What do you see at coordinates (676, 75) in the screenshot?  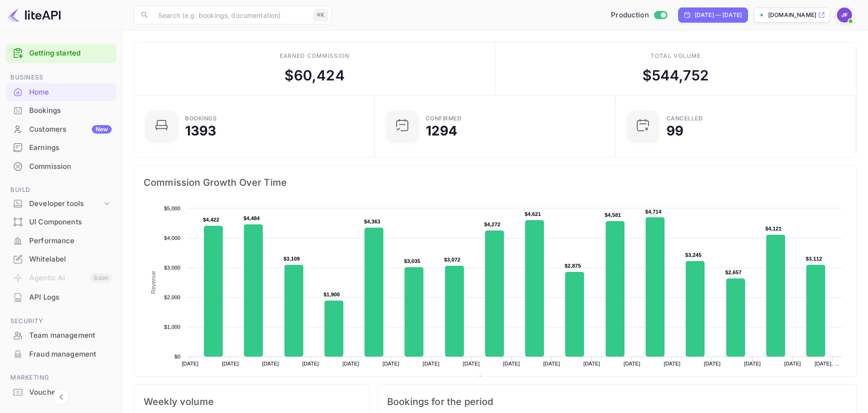 I see `div: $ 544,752` at bounding box center [676, 75].